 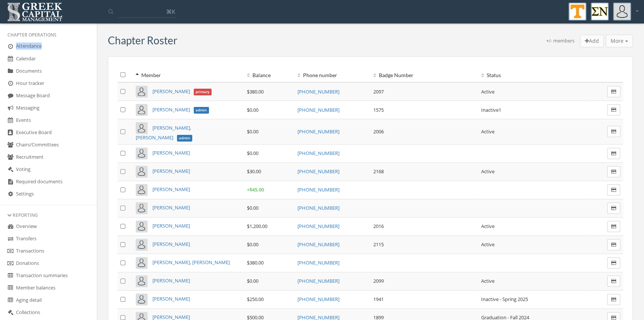 I want to click on td: 2099, so click(x=424, y=281).